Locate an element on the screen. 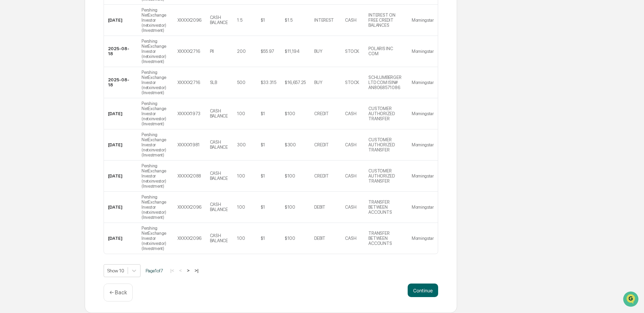 This screenshot has height=313, width=644. div: 300 is located at coordinates (241, 145).